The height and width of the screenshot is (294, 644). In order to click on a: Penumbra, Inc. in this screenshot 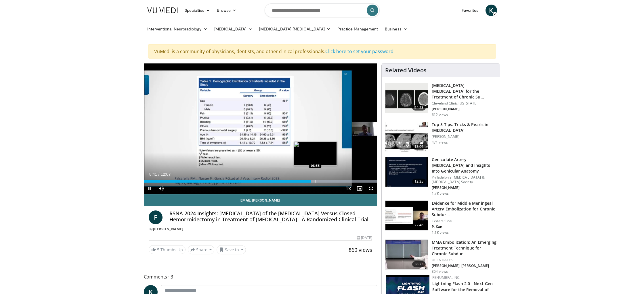, I will do `click(446, 277)`.